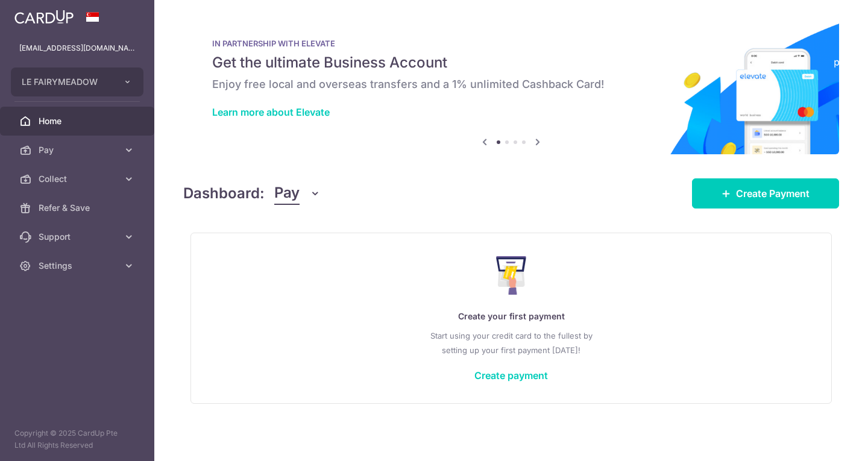 This screenshot has height=461, width=868. Describe the element at coordinates (270, 112) in the screenshot. I see `a: Learn more about Elevate` at that location.